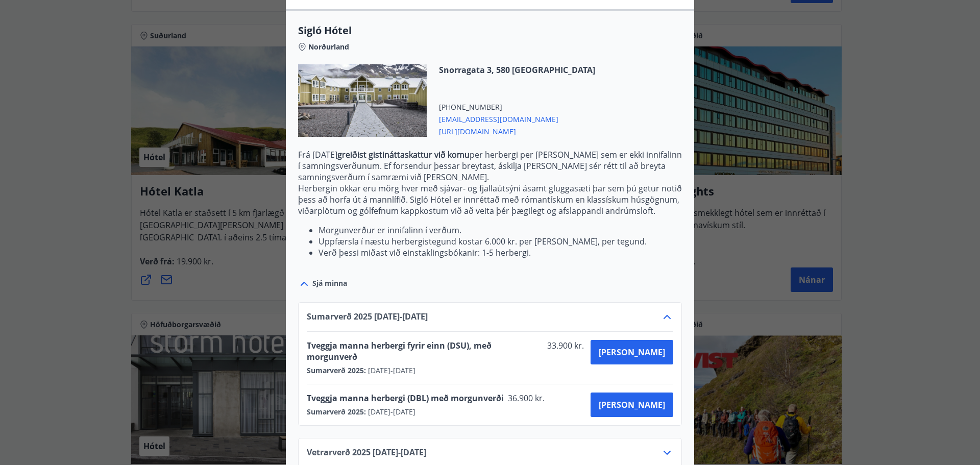 Image resolution: width=980 pixels, height=465 pixels. Describe the element at coordinates (490, 200) in the screenshot. I see `p: Herbergin okkar eru mörg hver með sjávar- og fjallaútsýni ásamt gluggasæti þar sem þú getur notið...` at that location.